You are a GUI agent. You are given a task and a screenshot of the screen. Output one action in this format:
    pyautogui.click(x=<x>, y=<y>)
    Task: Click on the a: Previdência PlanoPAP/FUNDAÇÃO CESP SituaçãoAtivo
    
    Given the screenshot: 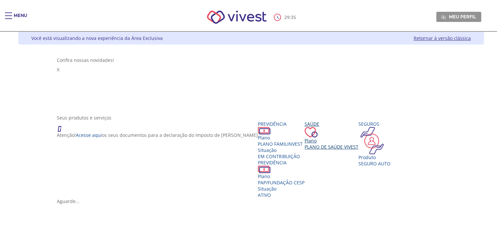 What is the action you would take?
    pyautogui.click(x=281, y=178)
    